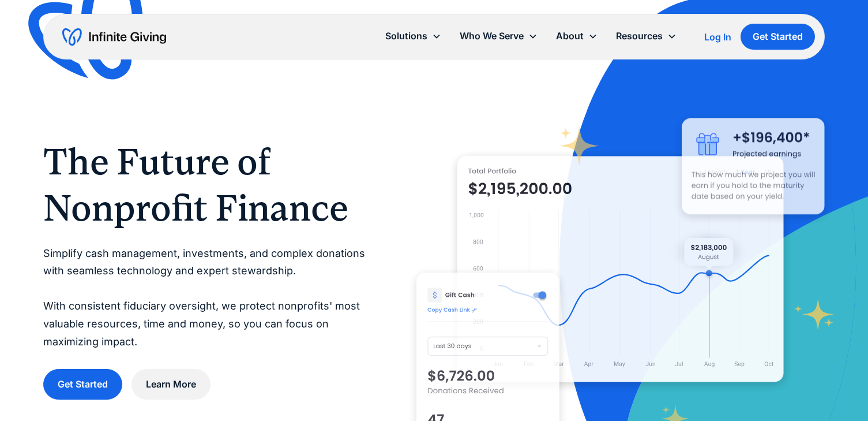  What do you see at coordinates (206, 185) in the screenshot?
I see `h1: The Future of Nonprofit Finance` at bounding box center [206, 185].